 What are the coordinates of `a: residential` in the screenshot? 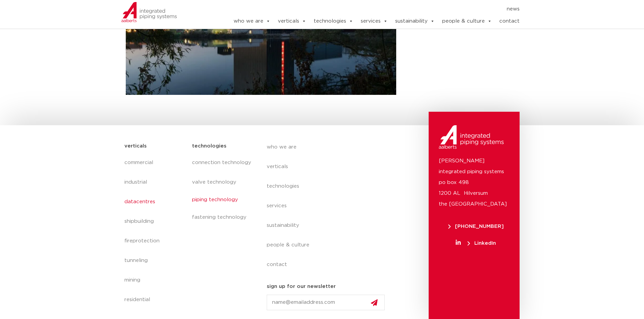 It's located at (155, 300).